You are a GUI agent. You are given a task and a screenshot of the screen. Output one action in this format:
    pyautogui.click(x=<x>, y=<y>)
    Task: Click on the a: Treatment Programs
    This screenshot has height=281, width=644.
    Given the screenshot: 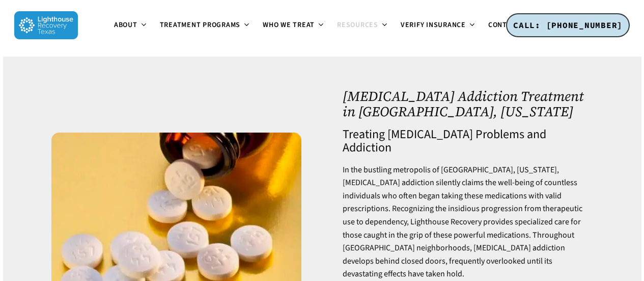 What is the action you would take?
    pyautogui.click(x=205, y=25)
    